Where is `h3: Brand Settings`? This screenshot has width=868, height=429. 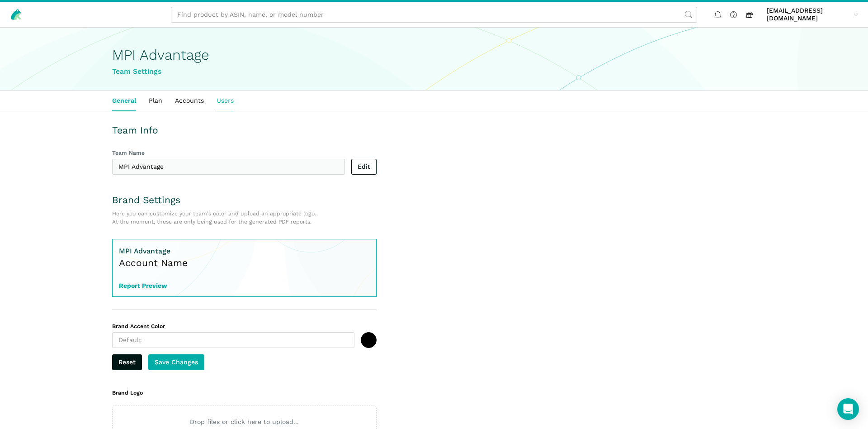 h3: Brand Settings is located at coordinates (244, 200).